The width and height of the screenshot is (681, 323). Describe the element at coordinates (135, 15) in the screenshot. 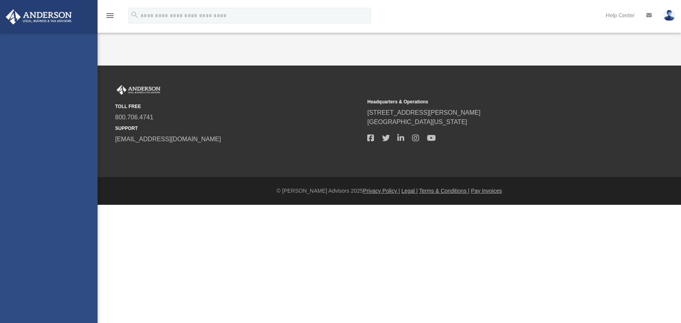

I see `i: search` at that location.